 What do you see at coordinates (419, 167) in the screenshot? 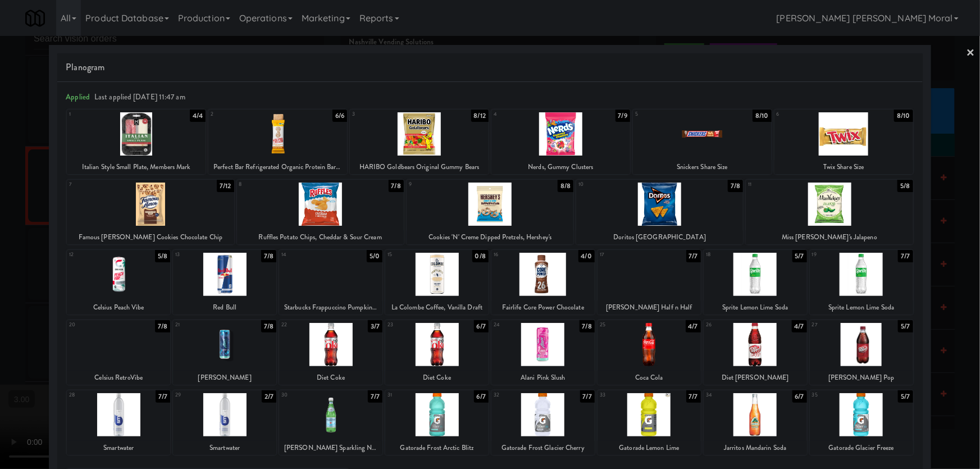
I see `div: HARIBO Goldbears Original Gummy Bears` at bounding box center [419, 167].